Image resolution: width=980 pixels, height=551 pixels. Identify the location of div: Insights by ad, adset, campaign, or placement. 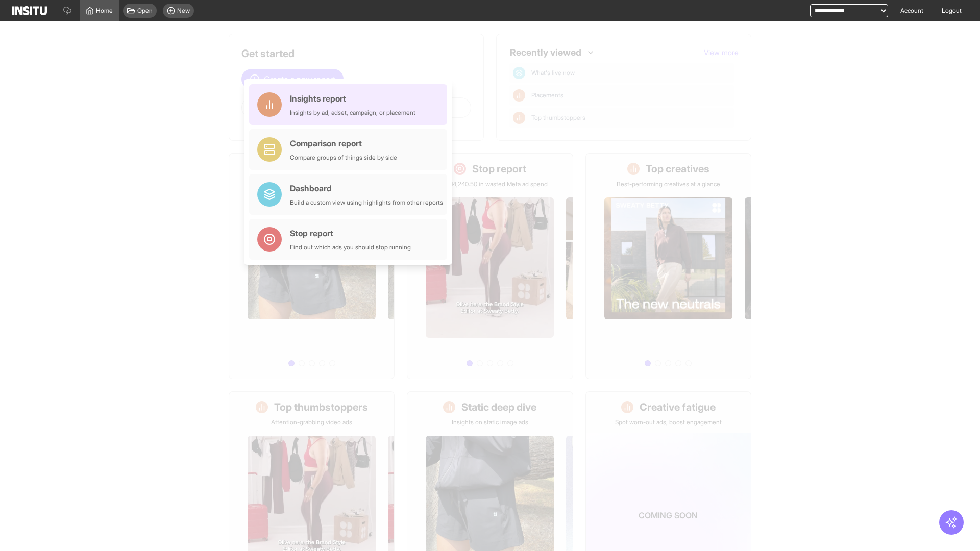
(353, 113).